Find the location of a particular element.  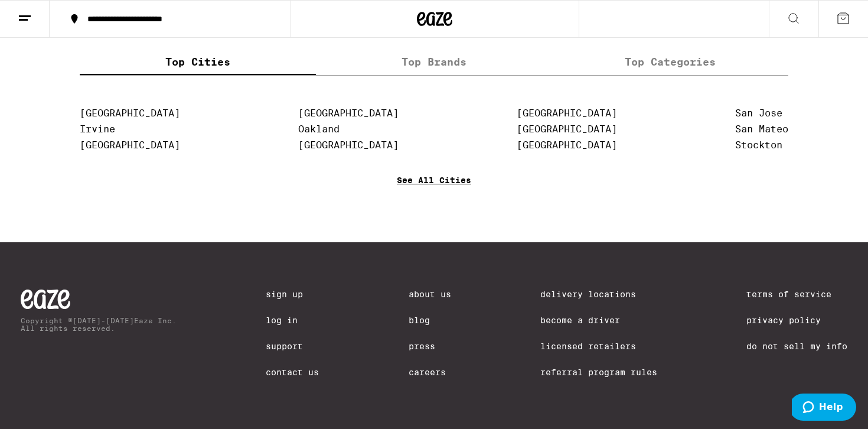

label: Top Brands is located at coordinates (434, 62).